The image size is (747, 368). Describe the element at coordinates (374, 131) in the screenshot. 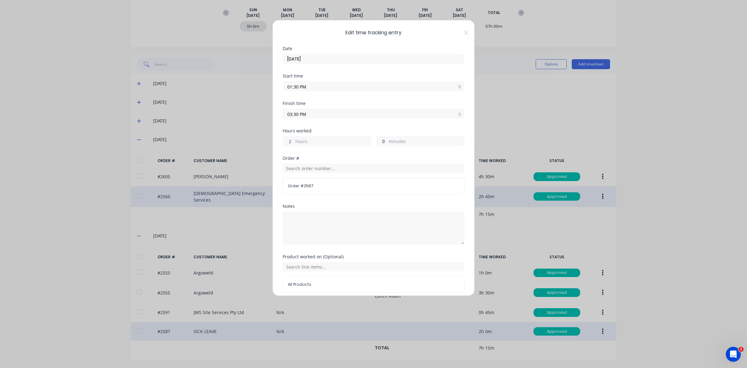

I see `div: Hours worked` at that location.